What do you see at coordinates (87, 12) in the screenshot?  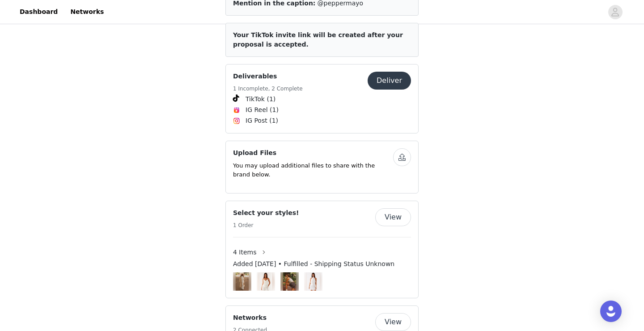 I see `a: Networks` at bounding box center [87, 12].